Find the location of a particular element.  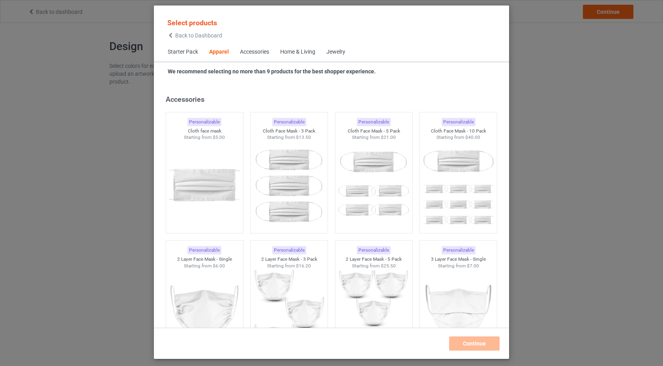

div: 3 Layer Face Mask - Single is located at coordinates (458, 259).